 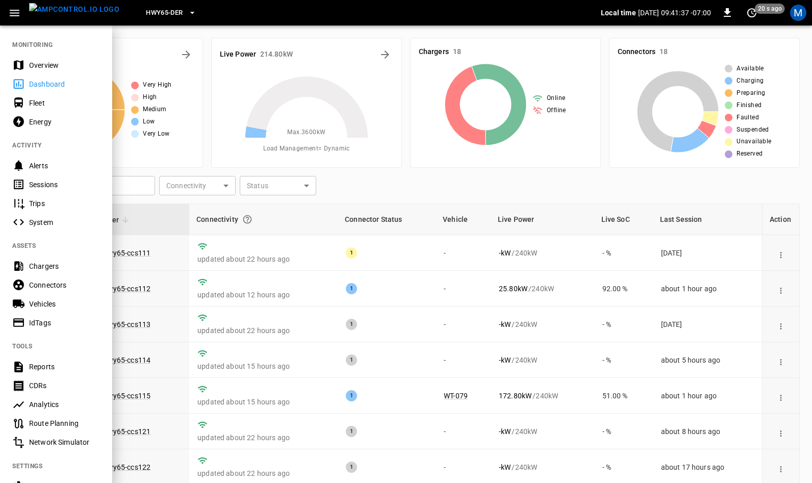 I want to click on div: Network Simulator, so click(x=64, y=442).